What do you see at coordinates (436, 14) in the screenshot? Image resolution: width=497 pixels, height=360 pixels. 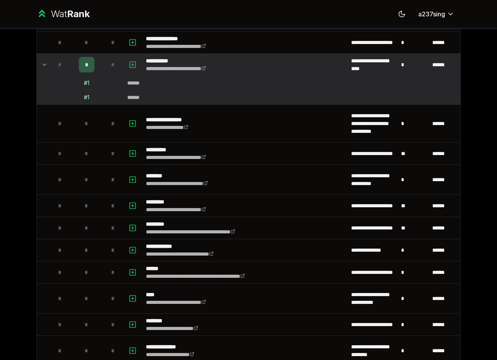 I see `button: a237sing` at bounding box center [436, 14].